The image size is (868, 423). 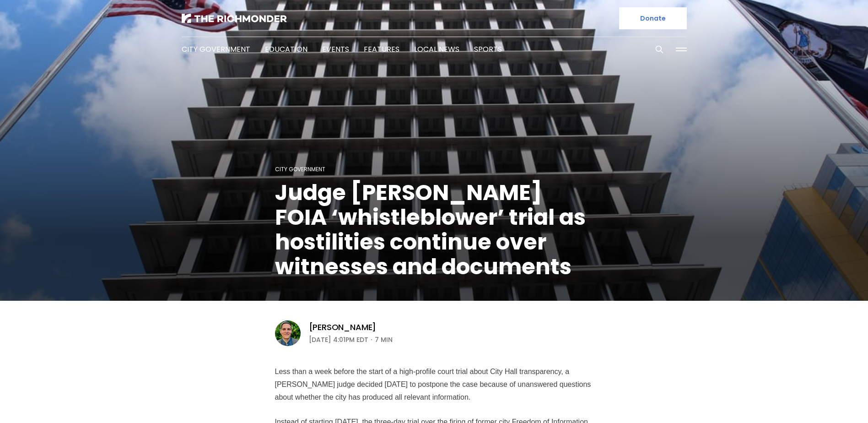 I want to click on a: Local News, so click(x=437, y=49).